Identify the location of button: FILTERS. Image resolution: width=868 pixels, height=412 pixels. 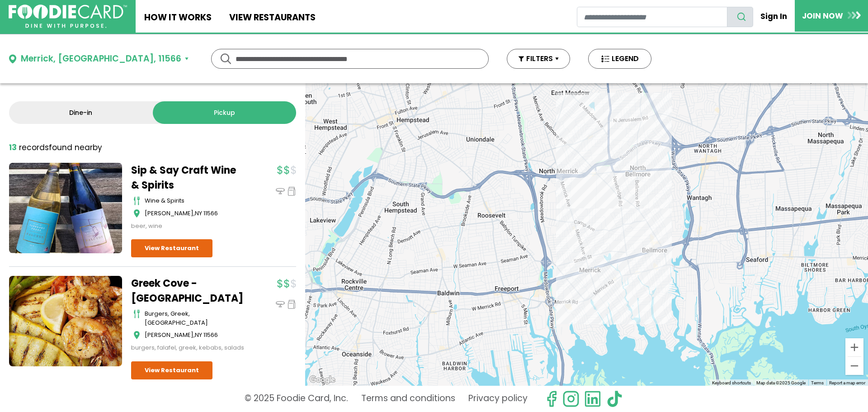
(538, 59).